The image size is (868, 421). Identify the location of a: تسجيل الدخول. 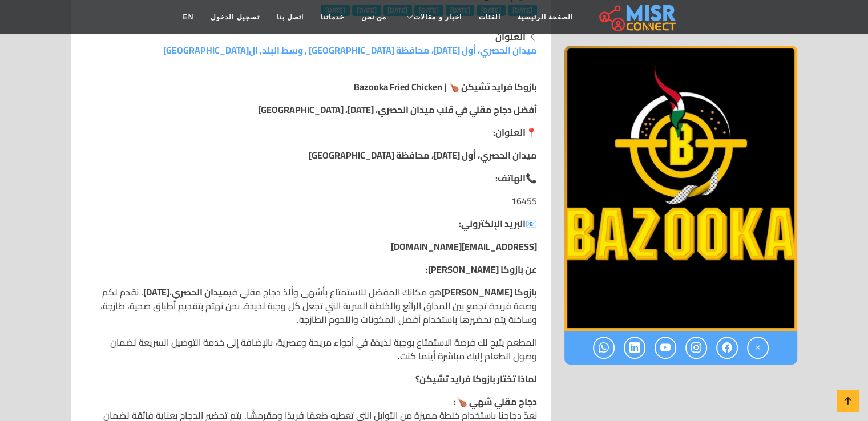
(235, 17).